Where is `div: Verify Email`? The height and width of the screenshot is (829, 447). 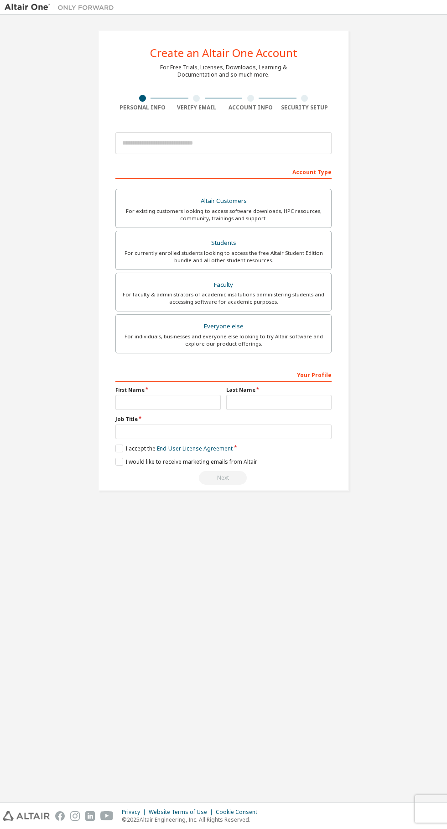
div: Verify Email is located at coordinates (197, 108).